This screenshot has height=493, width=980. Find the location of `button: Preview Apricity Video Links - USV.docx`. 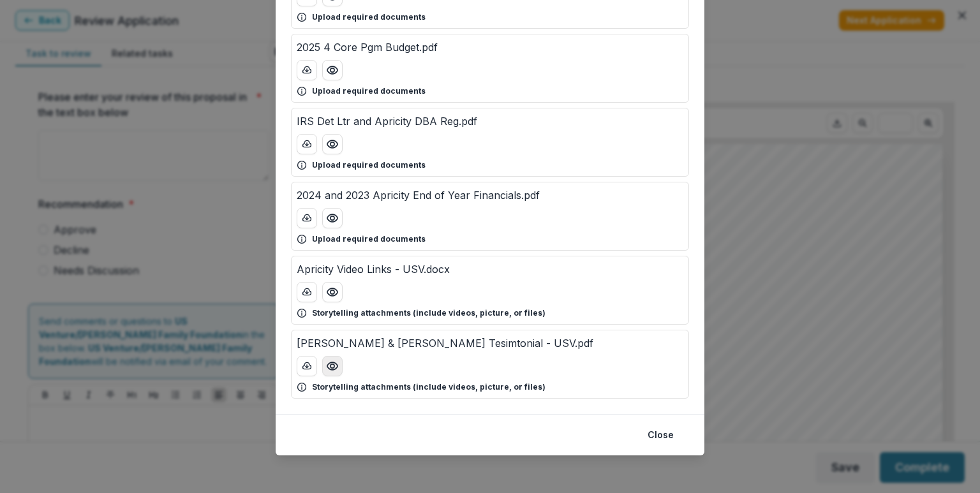

button: Preview Apricity Video Links - USV.docx is located at coordinates (332, 292).